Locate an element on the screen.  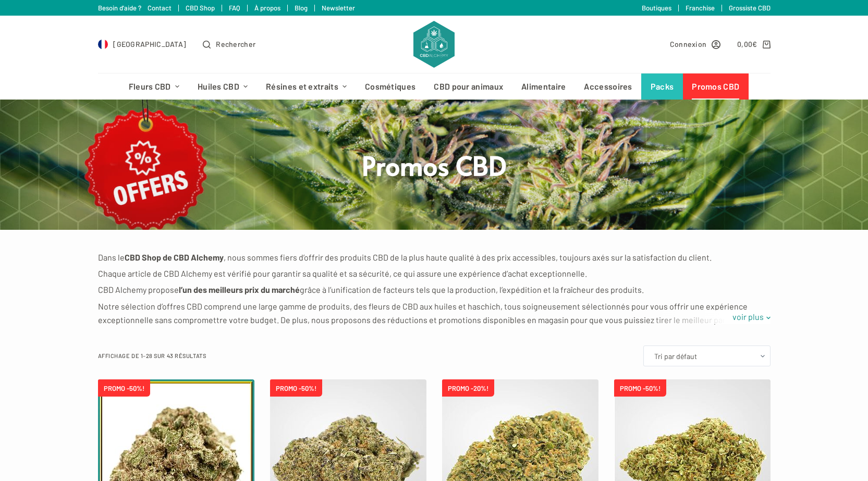
span: PROMO -20%! is located at coordinates (468, 387).